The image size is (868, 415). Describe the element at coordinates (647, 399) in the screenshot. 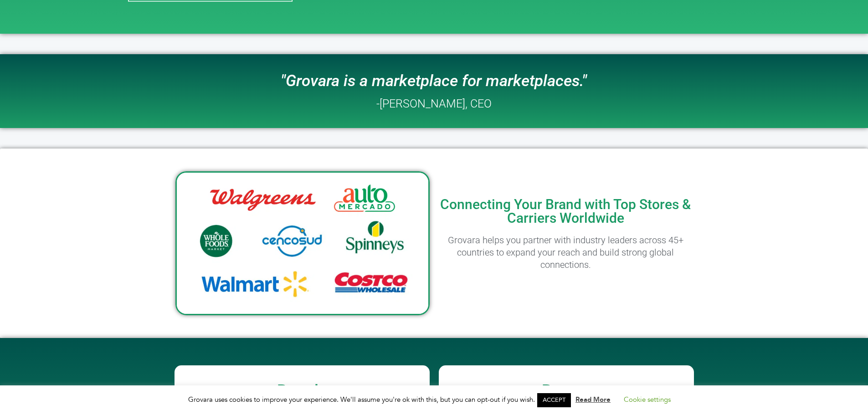

I see `a: Cookie settings` at that location.